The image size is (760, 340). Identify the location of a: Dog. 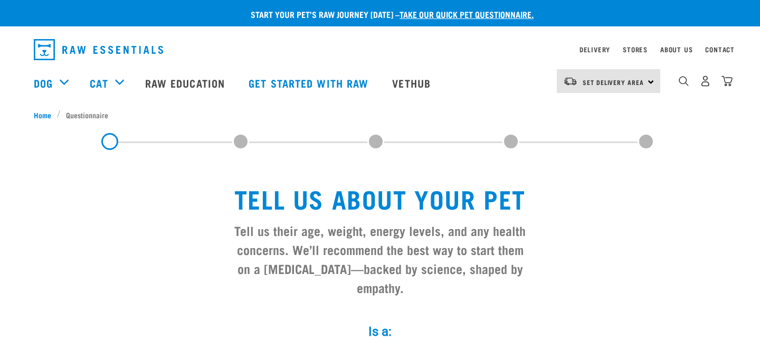
(43, 83).